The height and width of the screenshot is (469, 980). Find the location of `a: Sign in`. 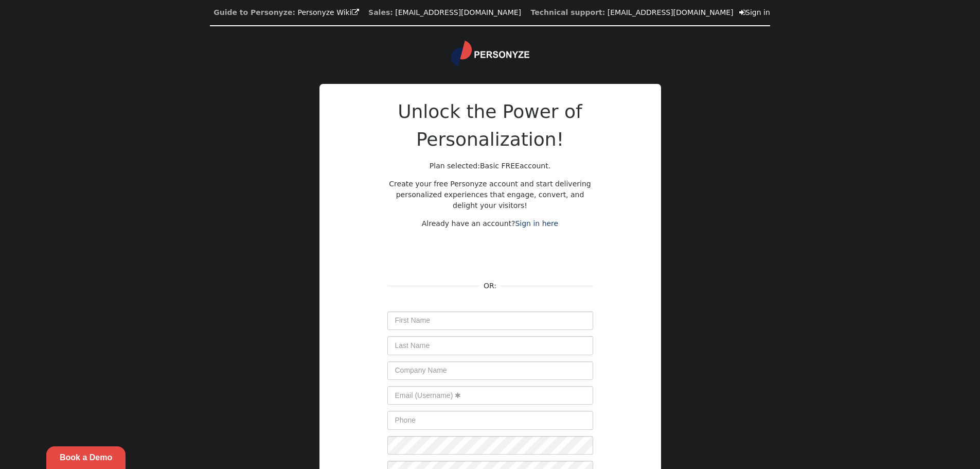

a: Sign in is located at coordinates (755, 12).